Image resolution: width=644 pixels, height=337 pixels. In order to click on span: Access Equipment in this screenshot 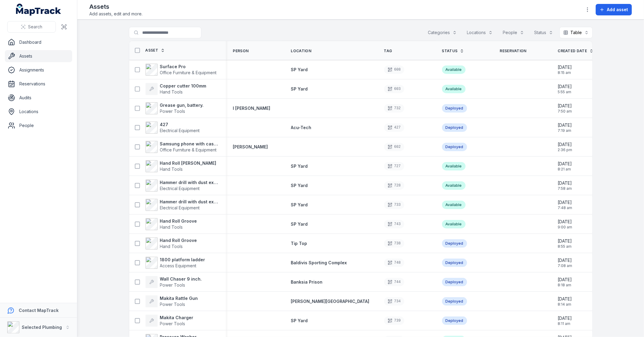, I will do `click(178, 266)`.